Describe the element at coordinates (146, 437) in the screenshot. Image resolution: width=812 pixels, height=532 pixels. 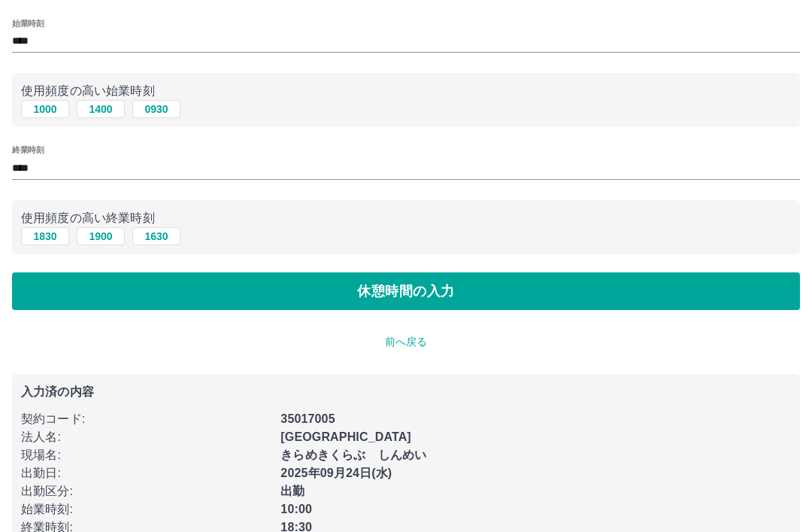
I see `p: 法人名 :` at that location.